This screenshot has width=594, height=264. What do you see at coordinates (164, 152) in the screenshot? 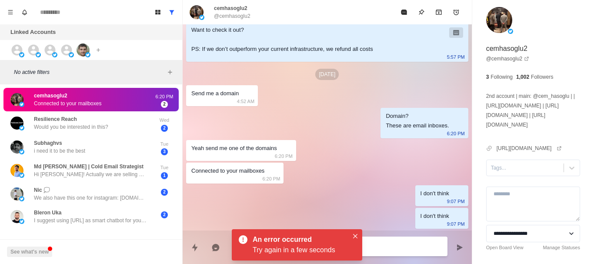
I see `span: 3` at bounding box center [164, 152].